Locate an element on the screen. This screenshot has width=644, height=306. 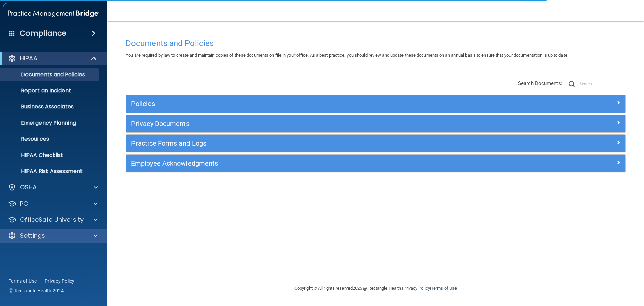
a: Policies is located at coordinates (376, 104).